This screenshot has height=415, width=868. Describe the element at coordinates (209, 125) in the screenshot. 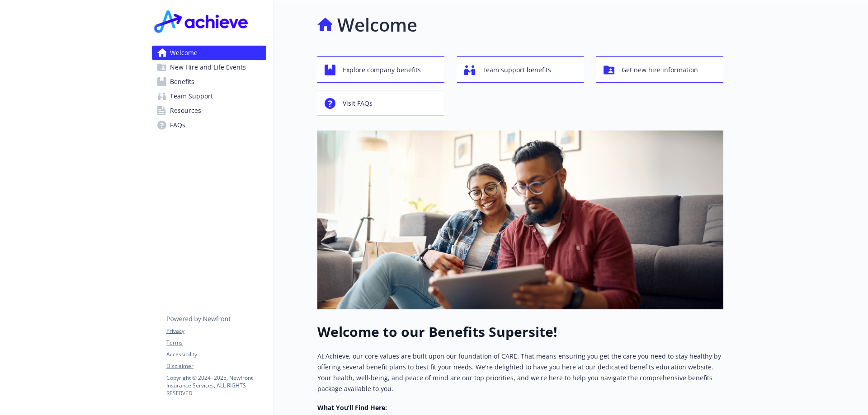

I see `a: FAQs` at that location.